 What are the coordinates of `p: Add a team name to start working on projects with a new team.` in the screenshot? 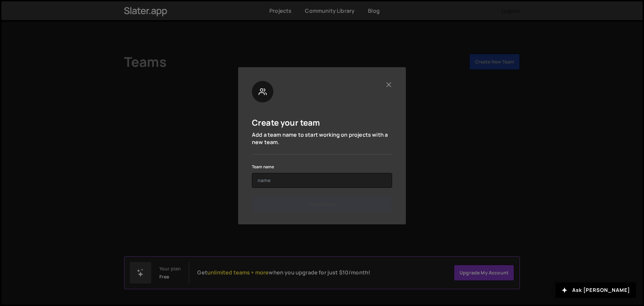 It's located at (322, 138).